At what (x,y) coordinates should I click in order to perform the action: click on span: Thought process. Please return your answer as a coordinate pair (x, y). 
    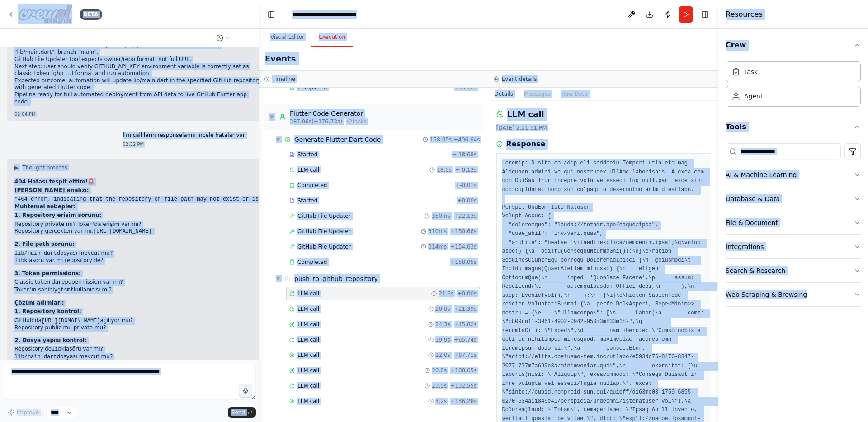
    Looking at the image, I should click on (45, 168).